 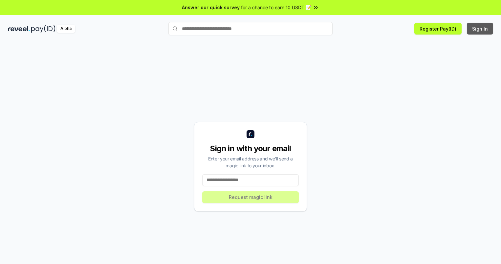 I want to click on img: logo_small, so click(x=251, y=134).